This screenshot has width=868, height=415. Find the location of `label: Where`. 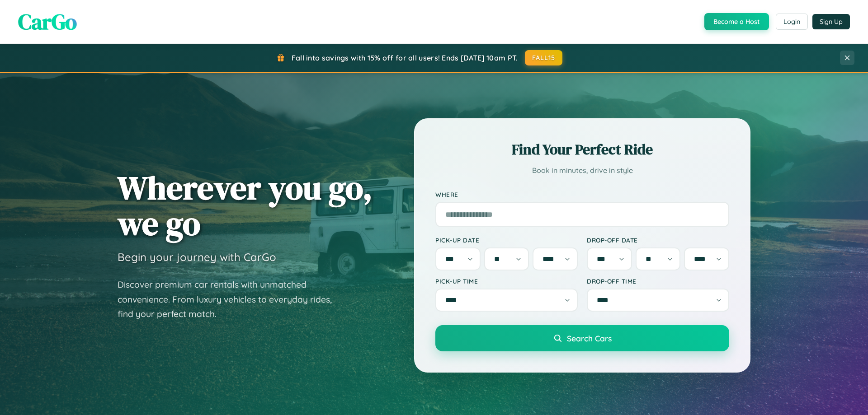

label: Where is located at coordinates (582, 195).